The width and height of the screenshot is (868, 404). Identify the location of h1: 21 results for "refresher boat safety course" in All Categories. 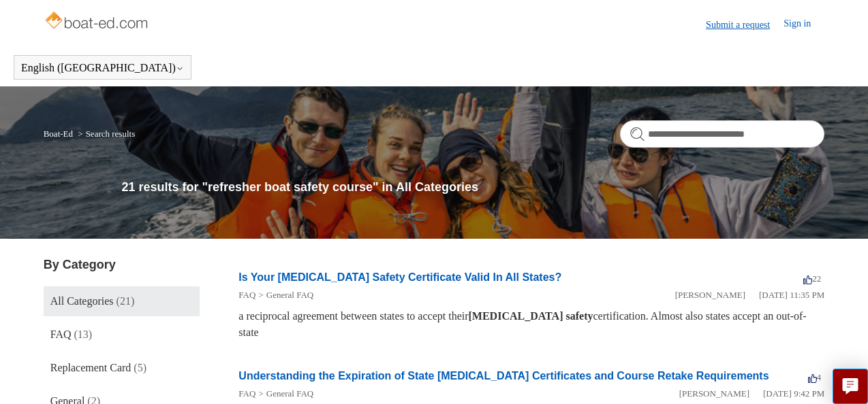
(473, 187).